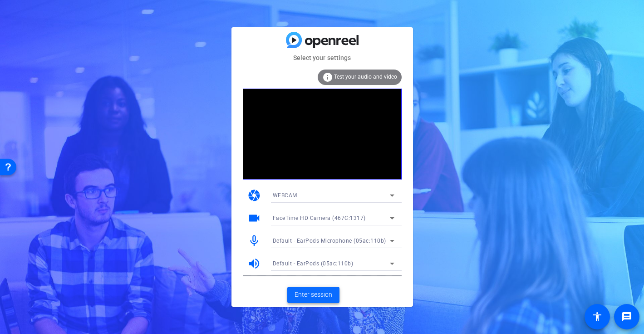  I want to click on span: WEBCAM, so click(285, 196).